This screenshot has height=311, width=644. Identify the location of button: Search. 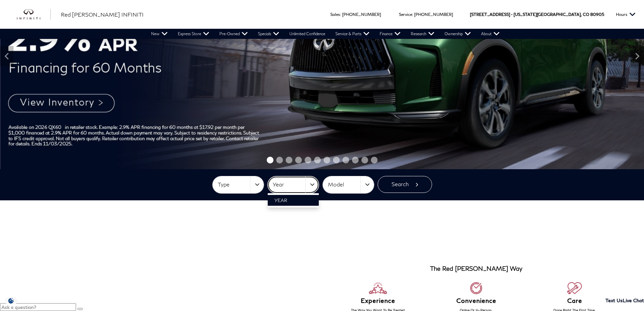
(404, 184).